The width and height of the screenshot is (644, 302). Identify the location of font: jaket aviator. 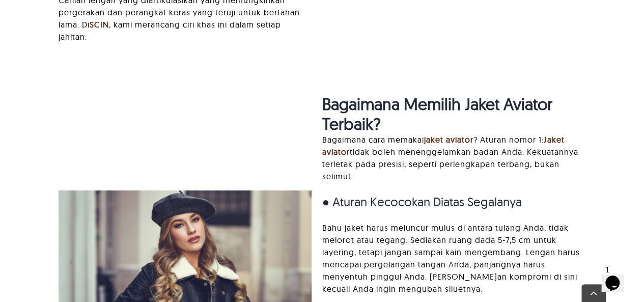
(449, 140).